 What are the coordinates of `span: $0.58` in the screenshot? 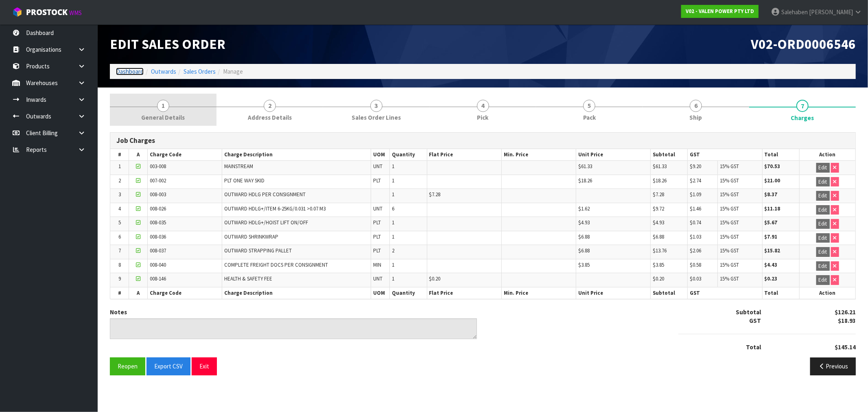 It's located at (696, 265).